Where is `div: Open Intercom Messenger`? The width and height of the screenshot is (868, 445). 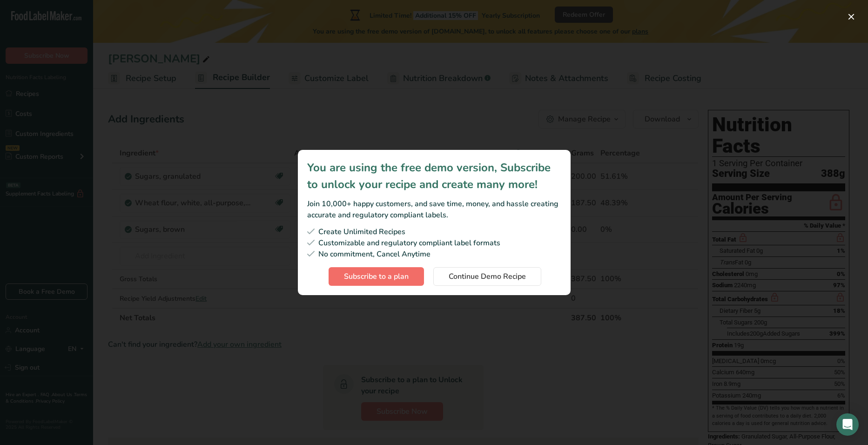
div: Open Intercom Messenger is located at coordinates (847, 424).